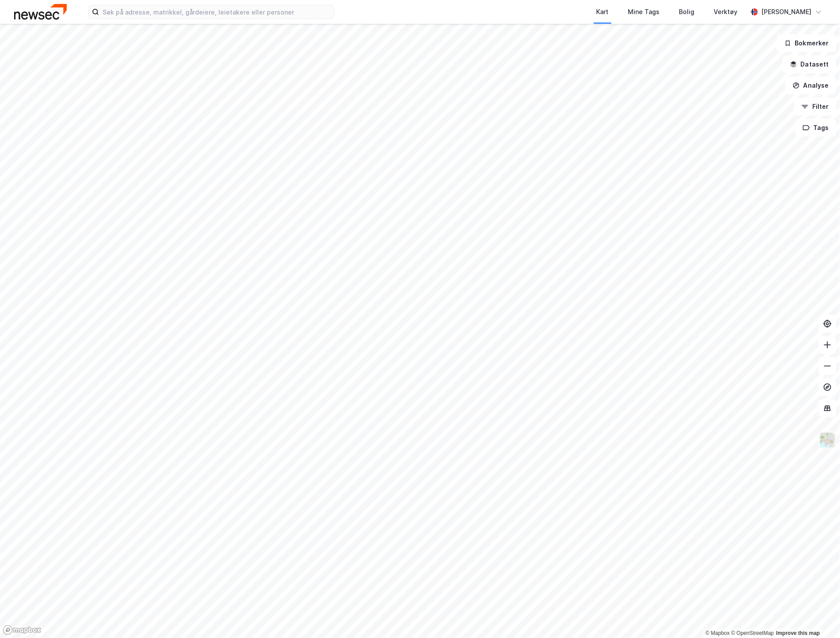 This screenshot has height=638, width=840. What do you see at coordinates (798, 633) in the screenshot?
I see `a: Improve this map` at bounding box center [798, 633].